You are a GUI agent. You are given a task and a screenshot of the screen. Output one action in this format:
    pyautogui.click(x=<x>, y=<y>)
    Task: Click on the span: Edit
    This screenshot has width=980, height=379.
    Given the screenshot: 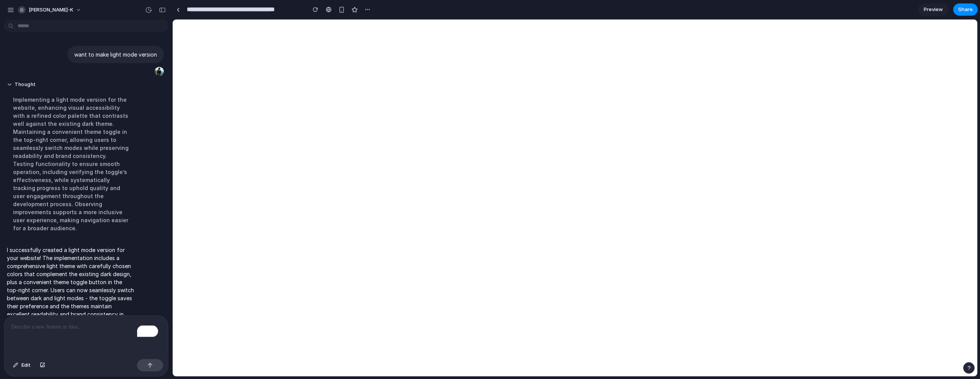 What is the action you would take?
    pyautogui.click(x=26, y=365)
    